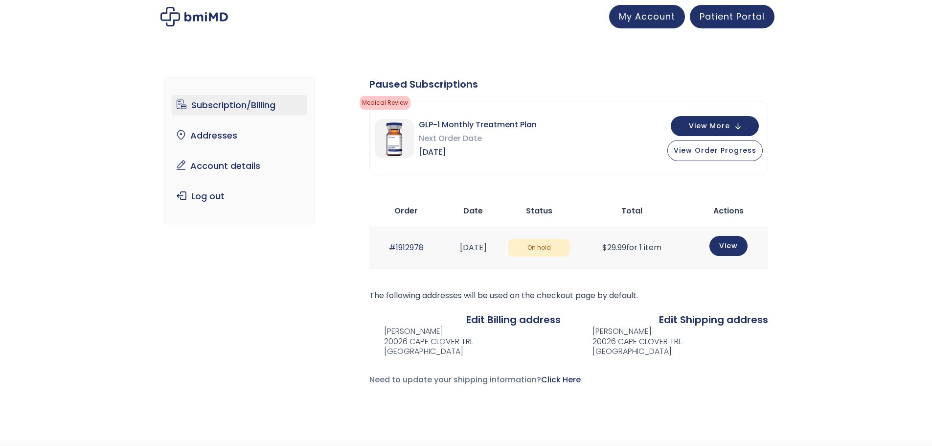 The height and width of the screenshot is (446, 932). I want to click on a: #1912978, so click(406, 247).